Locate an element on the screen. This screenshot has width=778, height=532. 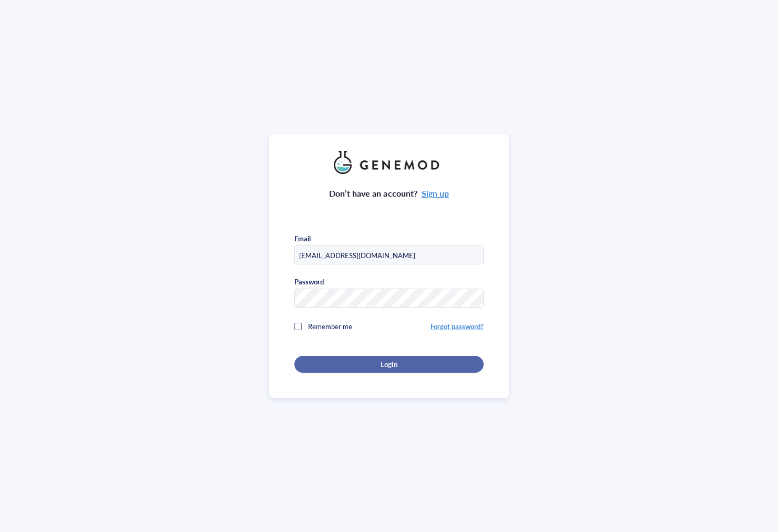
a: Sign up is located at coordinates (435, 193).